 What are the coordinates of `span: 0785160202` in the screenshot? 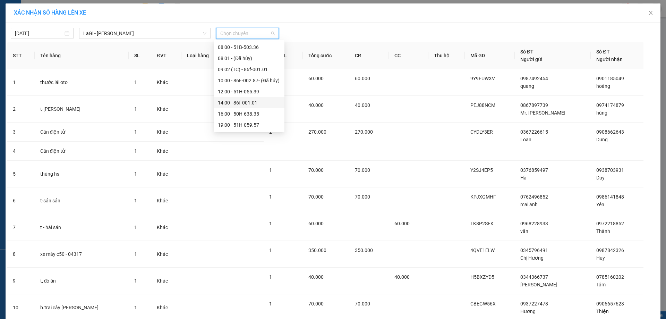 It's located at (610, 277).